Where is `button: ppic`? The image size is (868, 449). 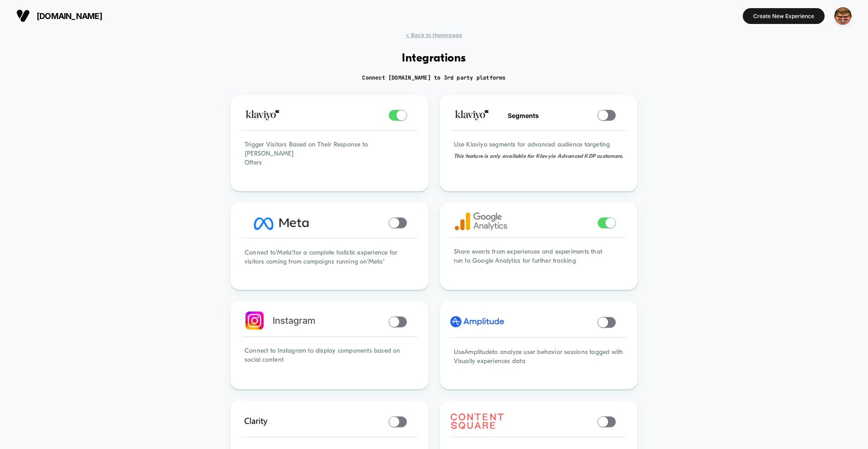 button: ppic is located at coordinates (843, 16).